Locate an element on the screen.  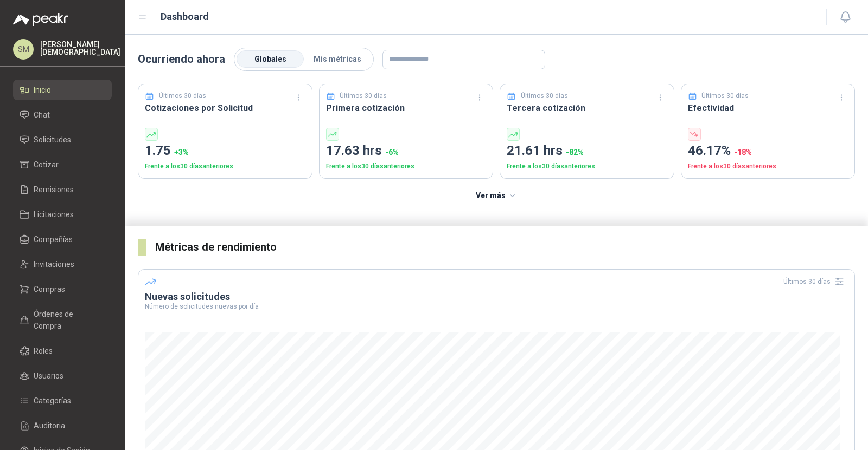
h1: Dashboard is located at coordinates (184, 17).